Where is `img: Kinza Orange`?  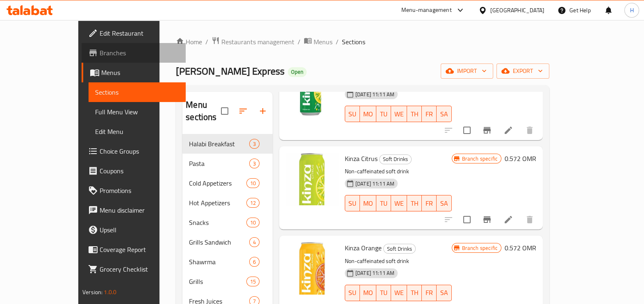 img: Kinza Orange is located at coordinates (312, 268).